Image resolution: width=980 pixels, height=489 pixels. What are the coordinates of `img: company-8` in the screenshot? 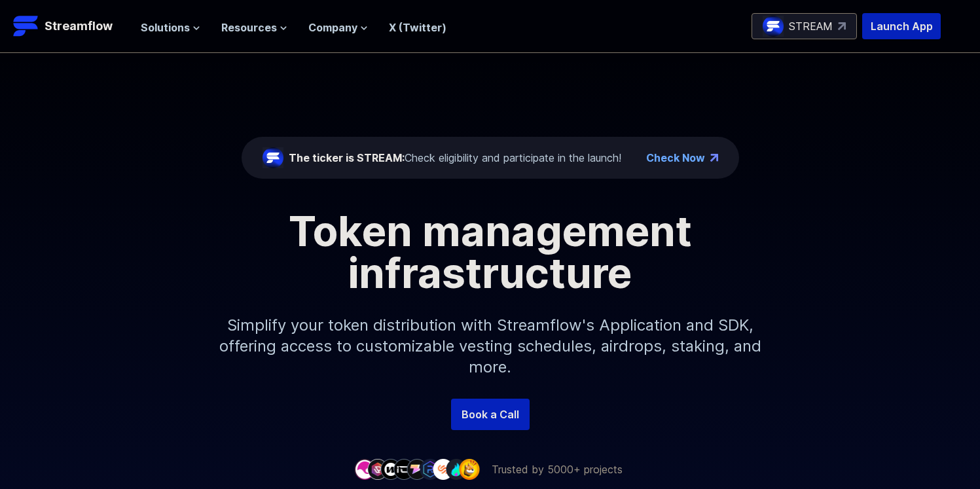 It's located at (456, 469).